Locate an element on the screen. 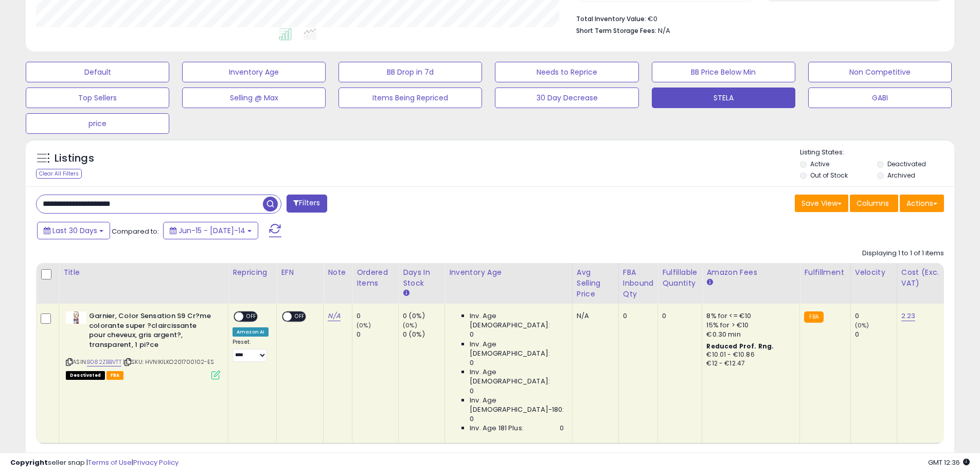 The width and height of the screenshot is (980, 473). small: Amazon Fees. is located at coordinates (710, 283).